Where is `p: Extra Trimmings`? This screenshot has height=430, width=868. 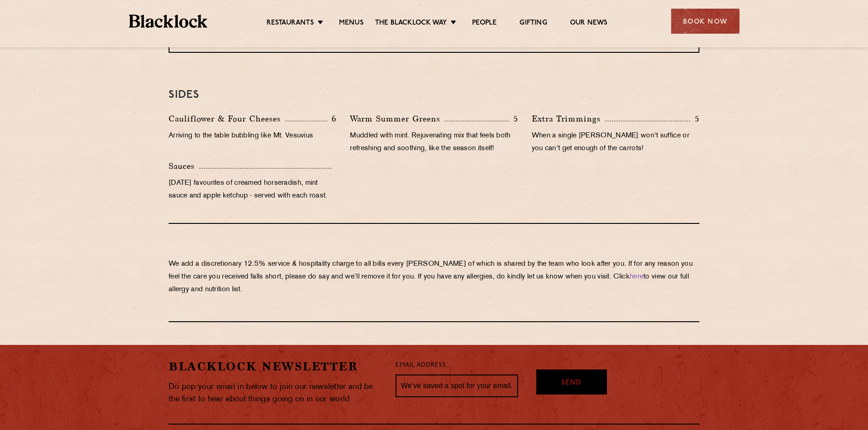
p: Extra Trimmings is located at coordinates (568, 119).